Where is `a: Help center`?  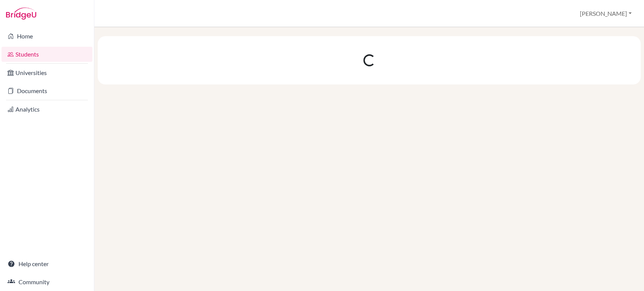 a: Help center is located at coordinates (47, 264).